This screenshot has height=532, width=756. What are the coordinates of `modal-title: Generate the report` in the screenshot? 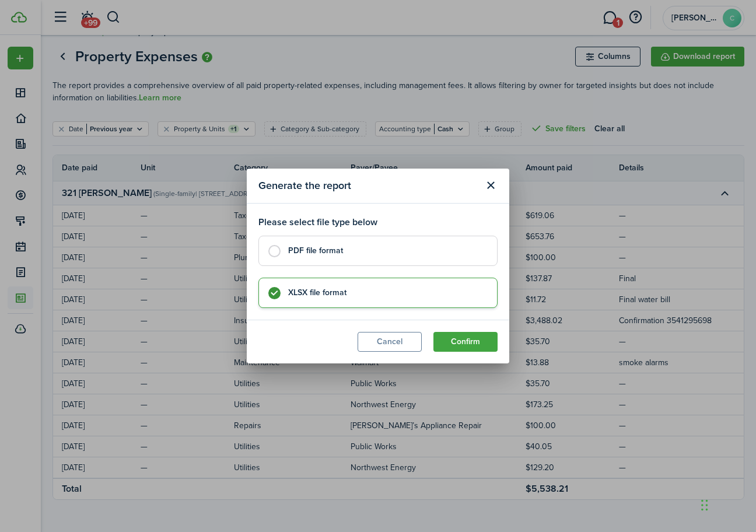 It's located at (368, 185).